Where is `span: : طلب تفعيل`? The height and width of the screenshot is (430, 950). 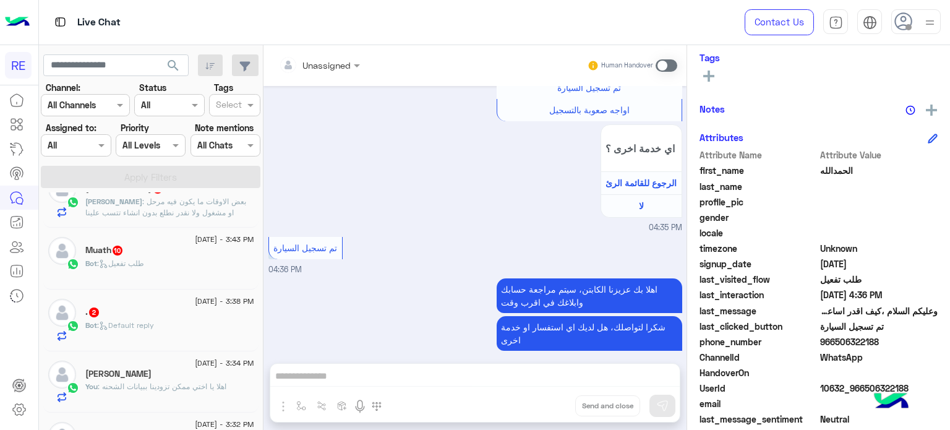 span: : طلب تفعيل is located at coordinates (121, 263).